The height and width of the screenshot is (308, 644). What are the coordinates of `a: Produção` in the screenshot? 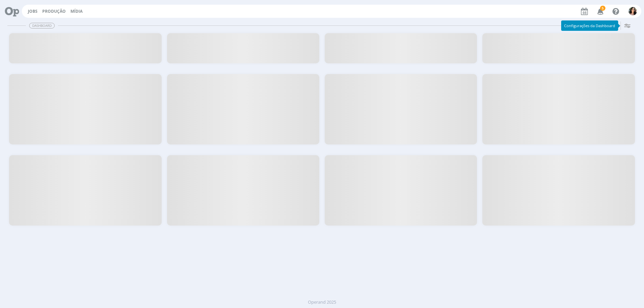 It's located at (54, 11).